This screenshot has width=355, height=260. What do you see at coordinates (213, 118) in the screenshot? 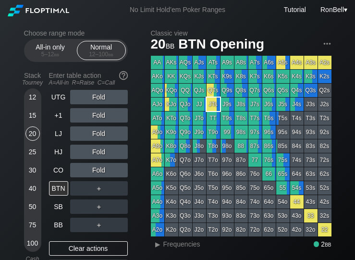
I see `div: TT` at bounding box center [213, 118].